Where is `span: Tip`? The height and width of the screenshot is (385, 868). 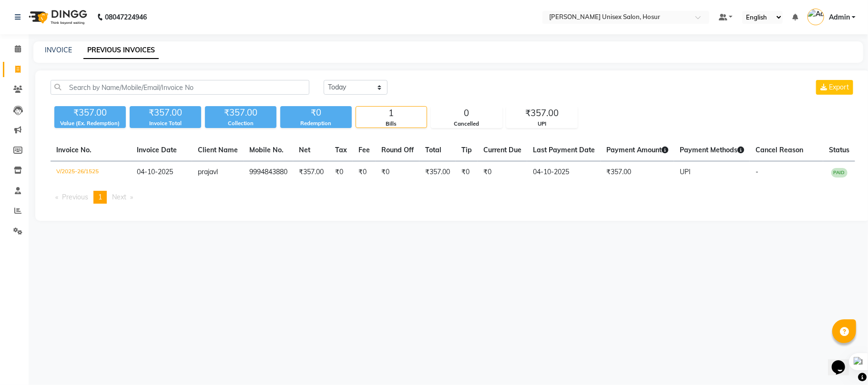
span: Tip is located at coordinates (467, 150).